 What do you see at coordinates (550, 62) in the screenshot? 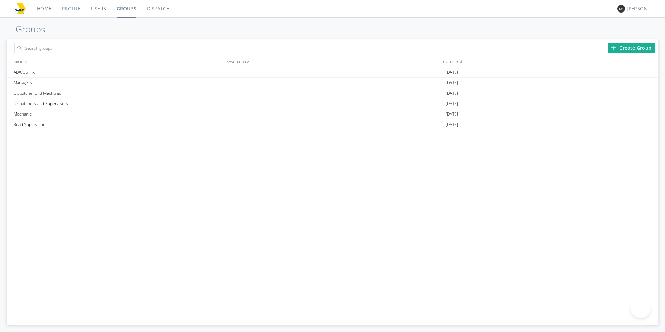
I see `div: CREATED` at bounding box center [550, 62].